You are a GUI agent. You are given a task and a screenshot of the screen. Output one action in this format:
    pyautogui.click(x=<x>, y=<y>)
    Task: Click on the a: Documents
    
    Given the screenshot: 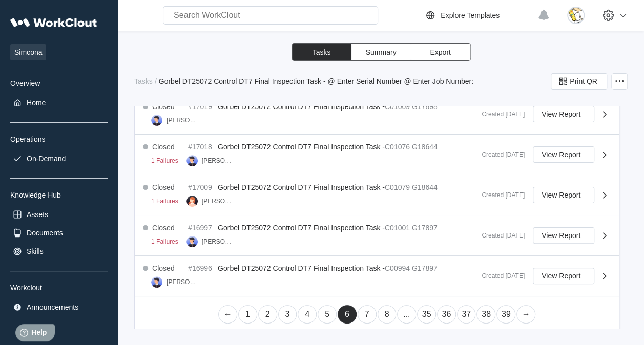 What is the action you would take?
    pyautogui.click(x=59, y=233)
    